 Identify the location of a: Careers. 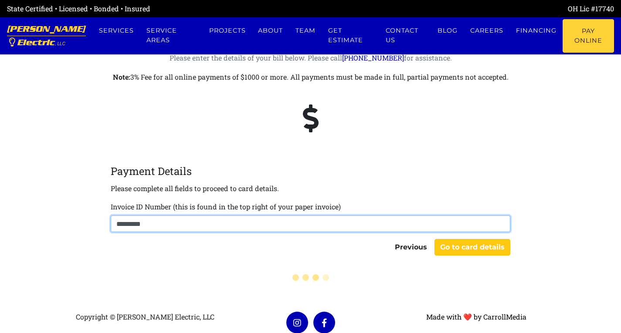
(486, 30).